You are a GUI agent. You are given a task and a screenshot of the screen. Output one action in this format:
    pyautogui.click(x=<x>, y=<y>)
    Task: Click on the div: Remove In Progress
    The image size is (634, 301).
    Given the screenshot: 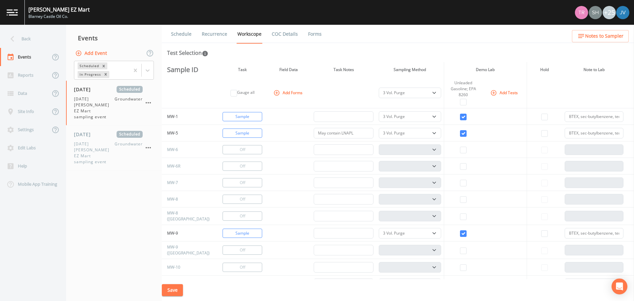 What is the action you would take?
    pyautogui.click(x=106, y=74)
    